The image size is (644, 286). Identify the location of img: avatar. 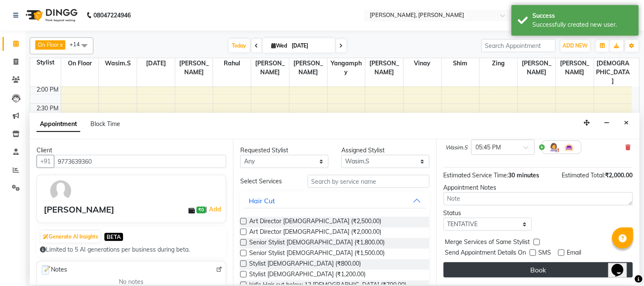
(61, 191).